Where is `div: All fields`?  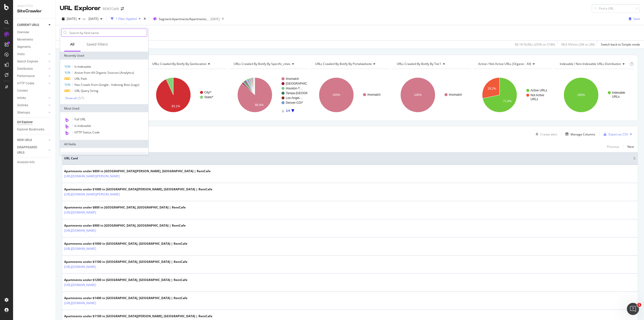 div: All fields is located at coordinates (104, 144).